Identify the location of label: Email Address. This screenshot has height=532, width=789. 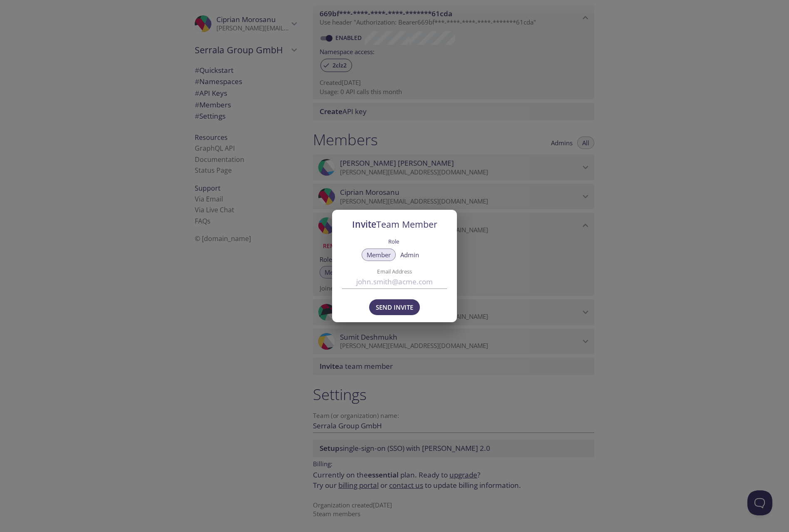
(394, 271).